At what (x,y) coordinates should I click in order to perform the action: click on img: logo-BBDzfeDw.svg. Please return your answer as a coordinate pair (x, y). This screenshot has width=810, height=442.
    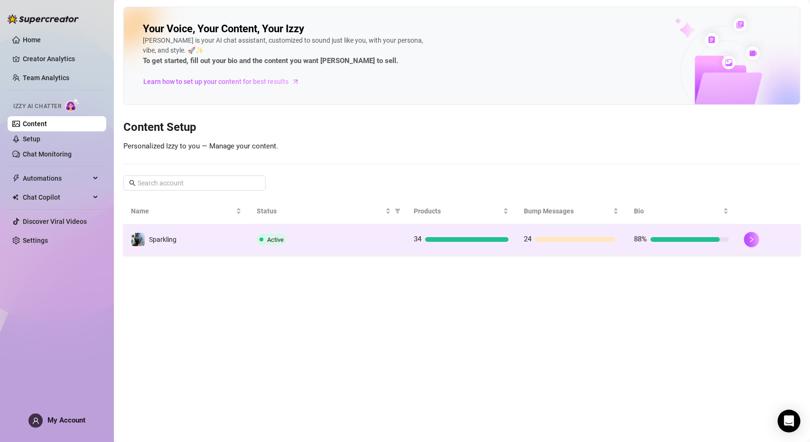
    Looking at the image, I should click on (43, 19).